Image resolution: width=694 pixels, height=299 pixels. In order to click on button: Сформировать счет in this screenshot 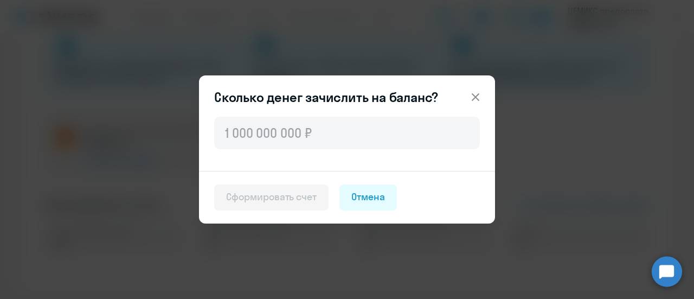, I will do `click(271, 197)`.